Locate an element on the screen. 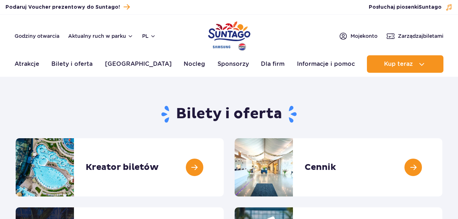 The width and height of the screenshot is (458, 219). span: Suntago is located at coordinates (430, 7).